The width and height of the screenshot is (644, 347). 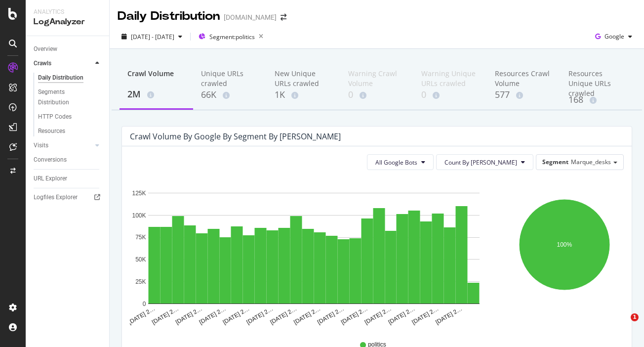 I want to click on div: Warning Unique URLs crawled, so click(x=450, y=79).